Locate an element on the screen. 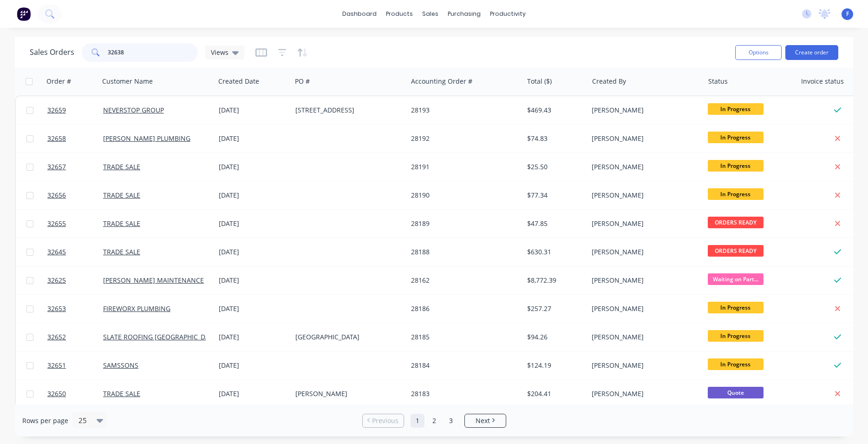 This screenshot has height=444, width=868. div: productivity is located at coordinates (508, 14).